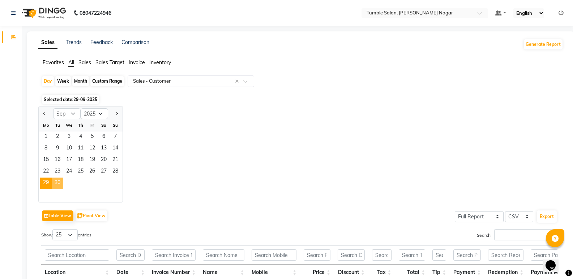 The image size is (573, 279). Describe the element at coordinates (115, 160) in the screenshot. I see `span: 21` at that location.